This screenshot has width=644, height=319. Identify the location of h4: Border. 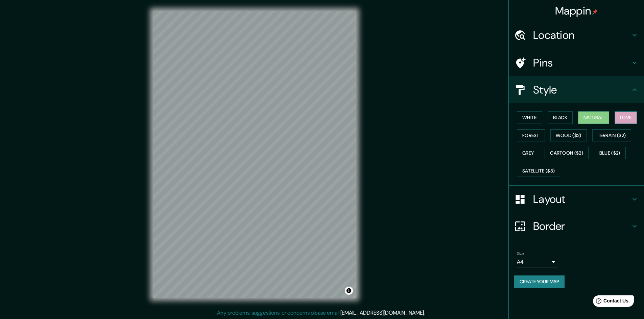
(582, 226).